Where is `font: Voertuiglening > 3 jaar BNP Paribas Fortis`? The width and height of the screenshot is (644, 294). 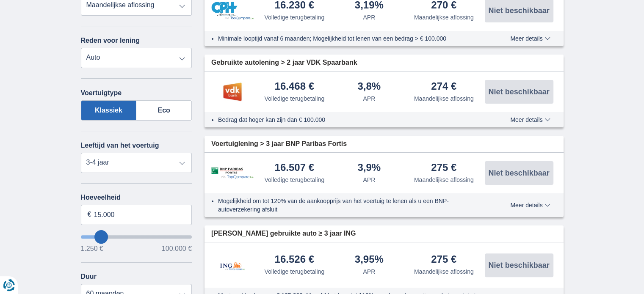
font: Voertuiglening > 3 jaar BNP Paribas Fortis is located at coordinates (279, 143).